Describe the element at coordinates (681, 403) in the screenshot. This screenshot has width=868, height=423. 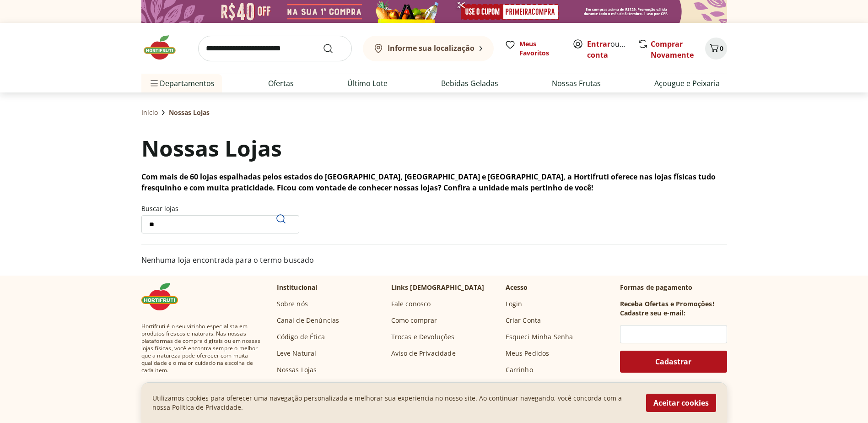
I see `button: Aceitar cookies` at that location.